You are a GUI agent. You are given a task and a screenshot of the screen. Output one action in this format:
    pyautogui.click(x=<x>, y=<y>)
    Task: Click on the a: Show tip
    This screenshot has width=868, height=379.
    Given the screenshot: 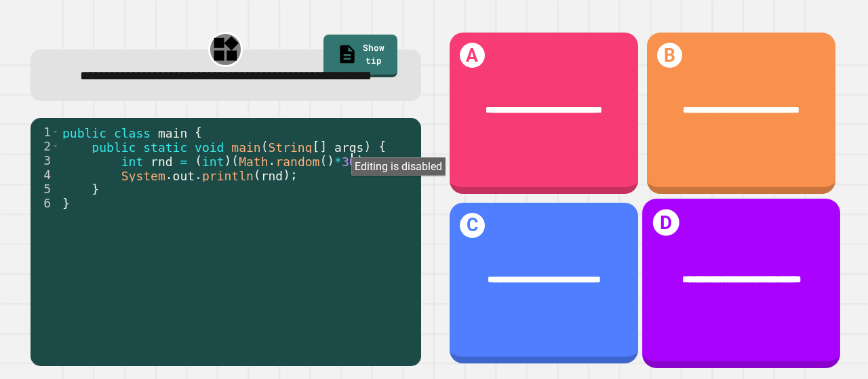 What is the action you would take?
    pyautogui.click(x=360, y=56)
    